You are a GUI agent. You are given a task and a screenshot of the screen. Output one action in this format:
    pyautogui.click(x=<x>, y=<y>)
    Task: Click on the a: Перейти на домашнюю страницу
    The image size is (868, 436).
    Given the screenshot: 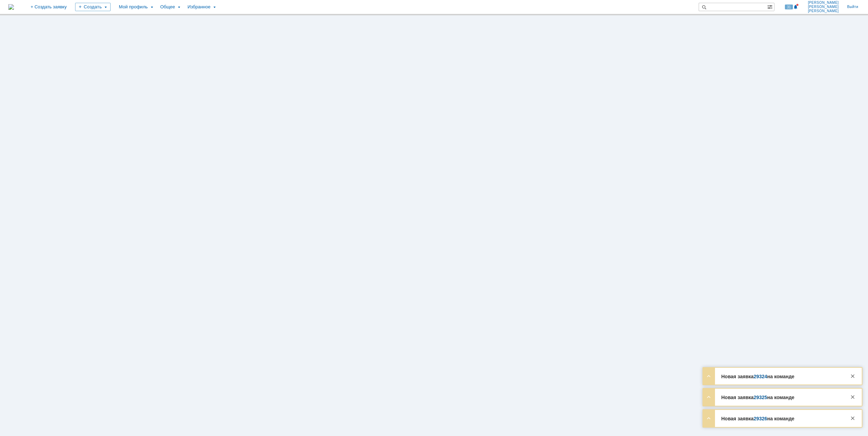 What is the action you would take?
    pyautogui.click(x=11, y=7)
    